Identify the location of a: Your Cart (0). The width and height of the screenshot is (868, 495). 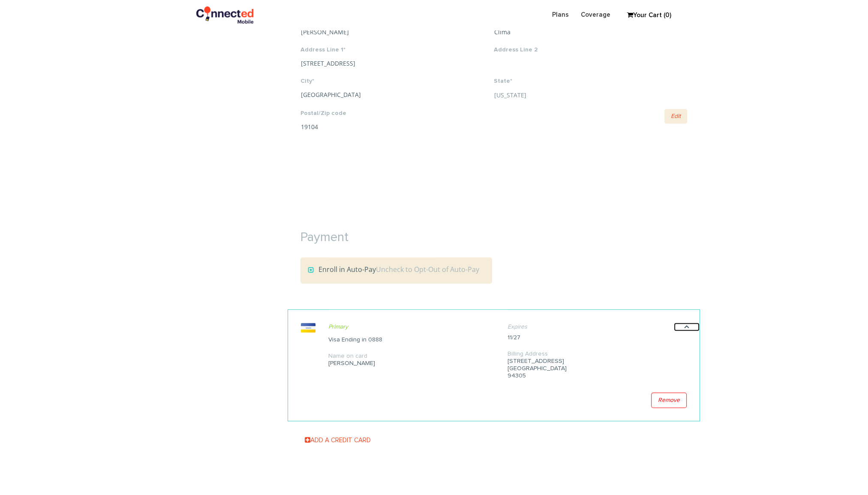
(644, 15).